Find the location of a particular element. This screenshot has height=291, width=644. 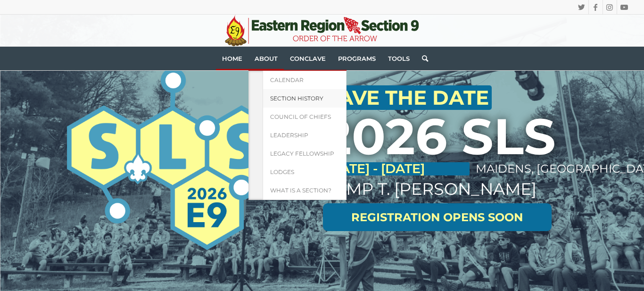

span: Section History is located at coordinates (296, 98).